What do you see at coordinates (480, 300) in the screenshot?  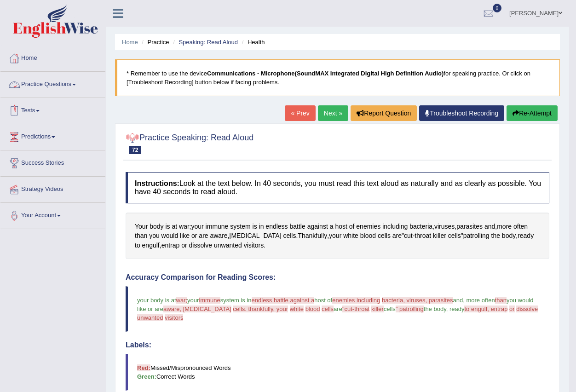 I see `span: more often` at bounding box center [480, 300].